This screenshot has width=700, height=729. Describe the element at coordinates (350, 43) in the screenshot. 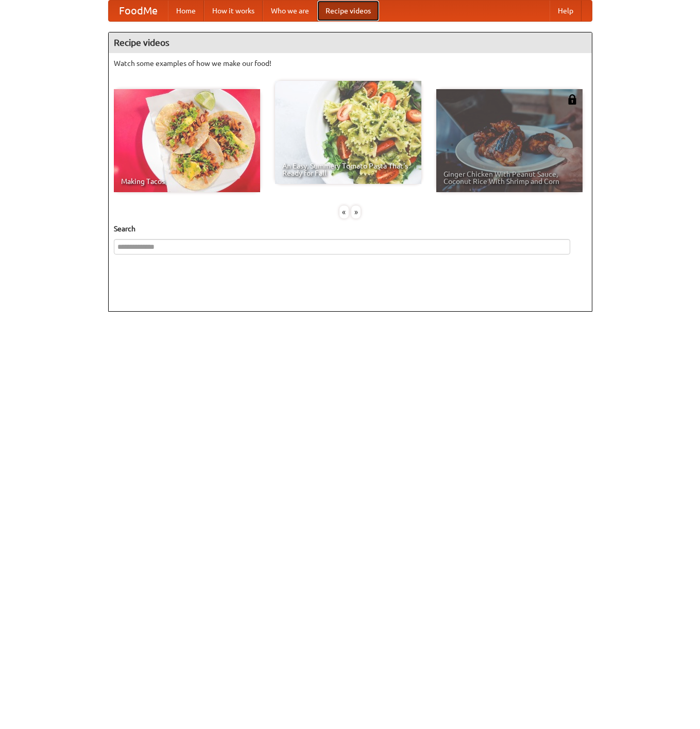

I see `h4: Recipe videos` at that location.